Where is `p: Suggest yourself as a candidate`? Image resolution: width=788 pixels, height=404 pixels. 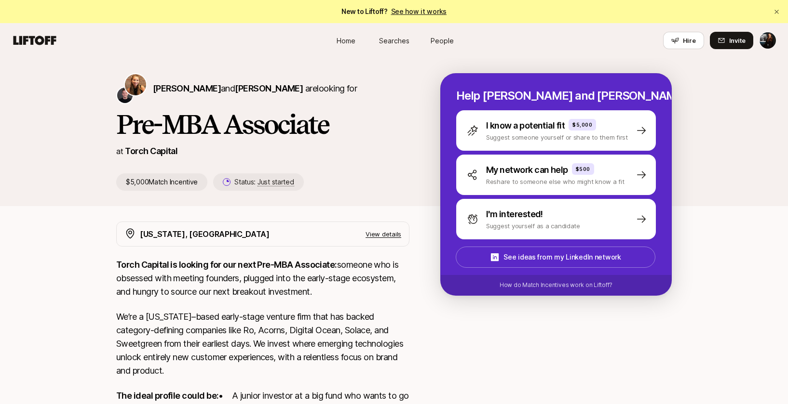
p: Suggest yourself as a candidate is located at coordinates (533, 226).